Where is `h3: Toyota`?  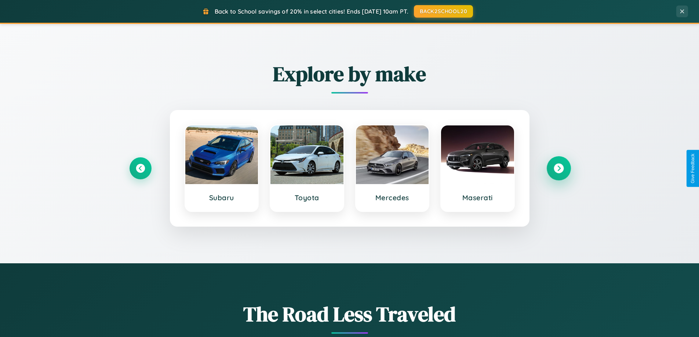 h3: Toyota is located at coordinates (307, 198).